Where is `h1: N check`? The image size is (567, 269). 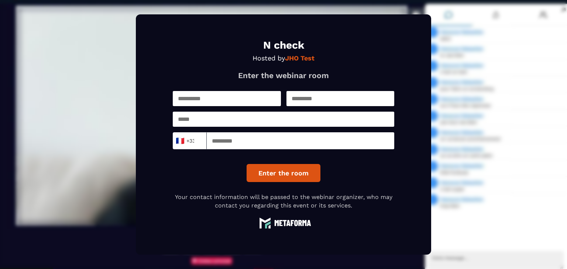
h1: N check is located at coordinates (283, 45).